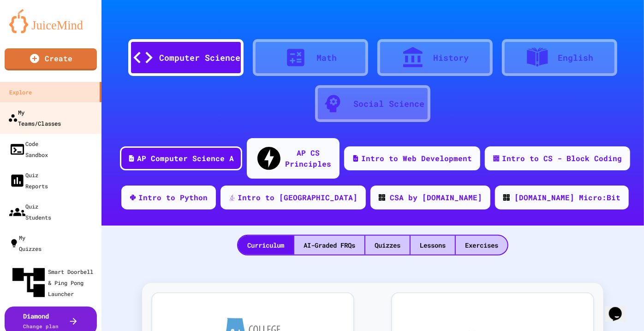  What do you see at coordinates (25, 243) in the screenshot?
I see `div: My Quizzes` at bounding box center [25, 243].